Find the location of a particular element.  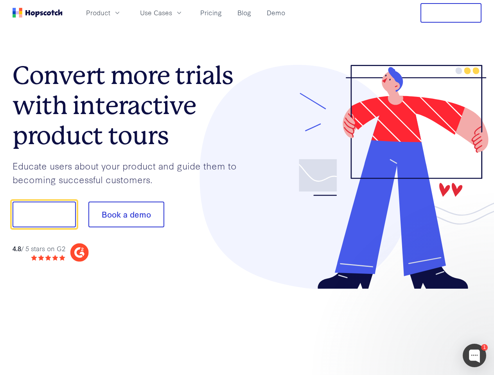

h1: Convert more trials with interactive product tours is located at coordinates (130, 105).